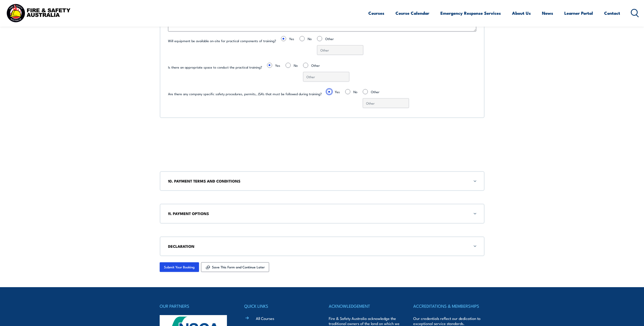 Image resolution: width=644 pixels, height=326 pixels. Describe the element at coordinates (179, 267) in the screenshot. I see `input: Submit Your Booking` at that location.